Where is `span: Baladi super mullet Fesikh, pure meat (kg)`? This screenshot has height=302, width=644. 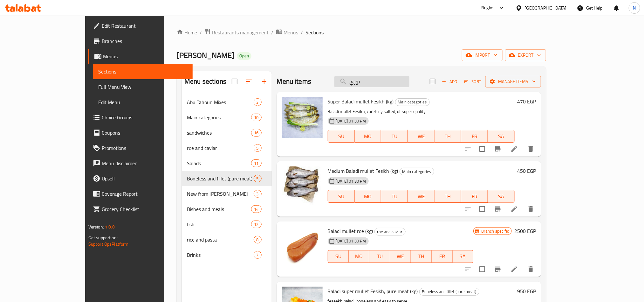 span: Baladi super mullet Fesikh, pure meat (kg) is located at coordinates (373, 291).